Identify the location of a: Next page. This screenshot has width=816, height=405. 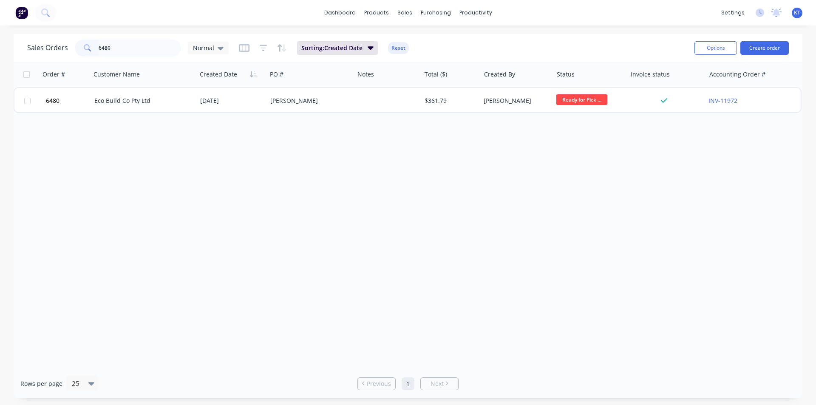
(439, 384).